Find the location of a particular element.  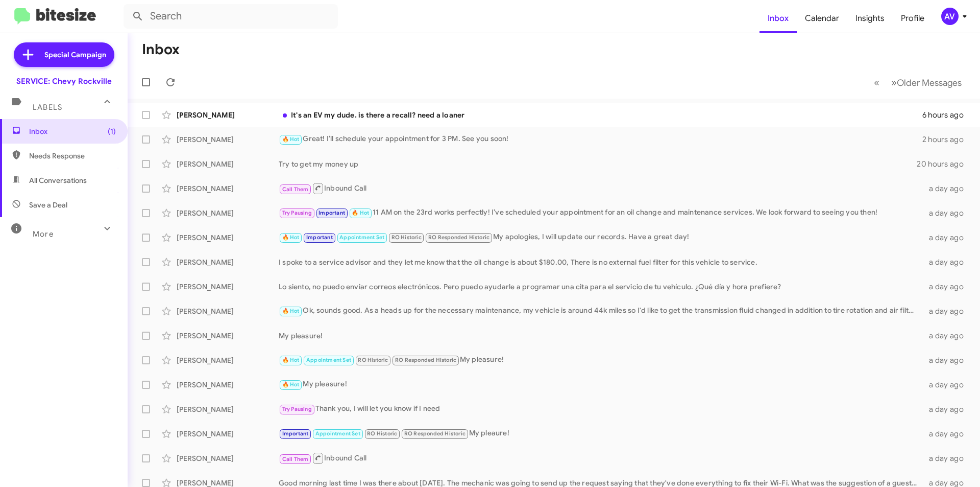

div: Thank you, I will let you know if I need is located at coordinates (601, 408).